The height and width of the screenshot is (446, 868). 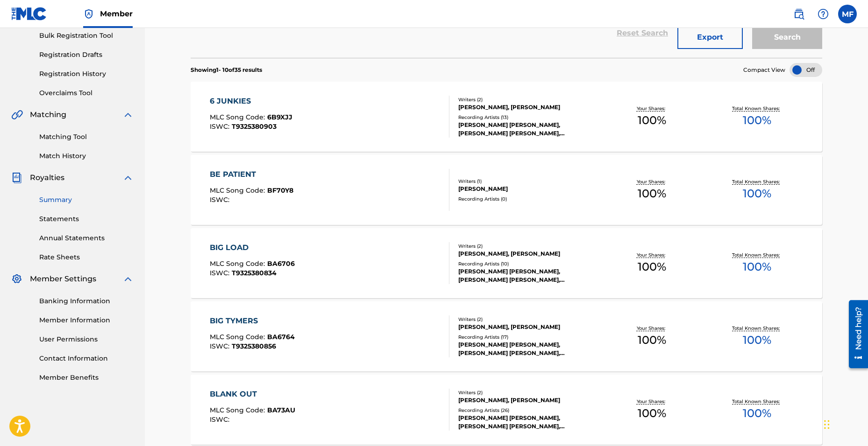 I want to click on img: help, so click(x=823, y=14).